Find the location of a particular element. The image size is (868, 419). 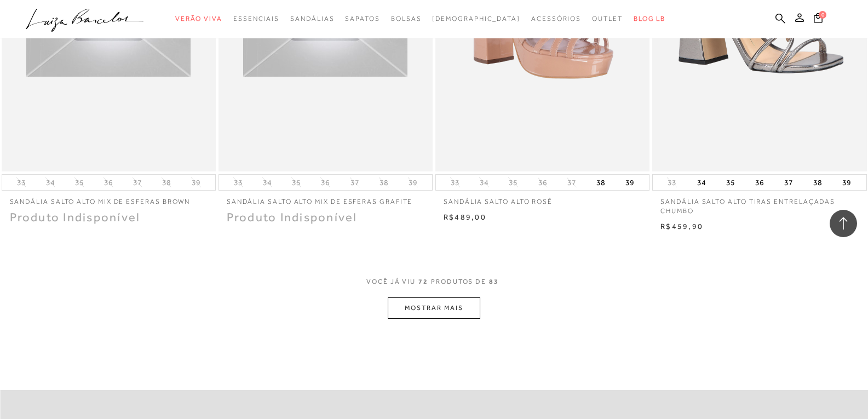

span: Outlet is located at coordinates (608, 18).